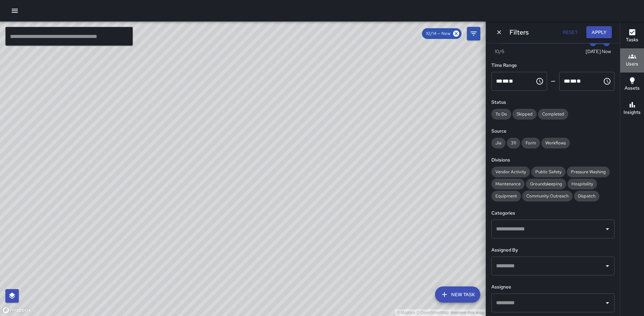 The image size is (644, 316). I want to click on div: Workflows, so click(556, 143).